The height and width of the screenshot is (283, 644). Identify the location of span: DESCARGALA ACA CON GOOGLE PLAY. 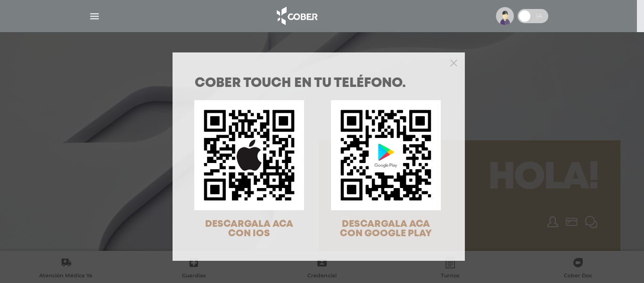
(385, 228).